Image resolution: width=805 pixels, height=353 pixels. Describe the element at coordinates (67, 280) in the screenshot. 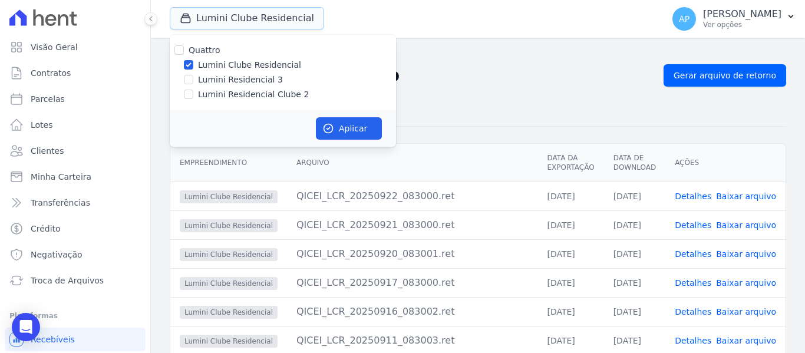

I see `span: Troca de Arquivos` at that location.